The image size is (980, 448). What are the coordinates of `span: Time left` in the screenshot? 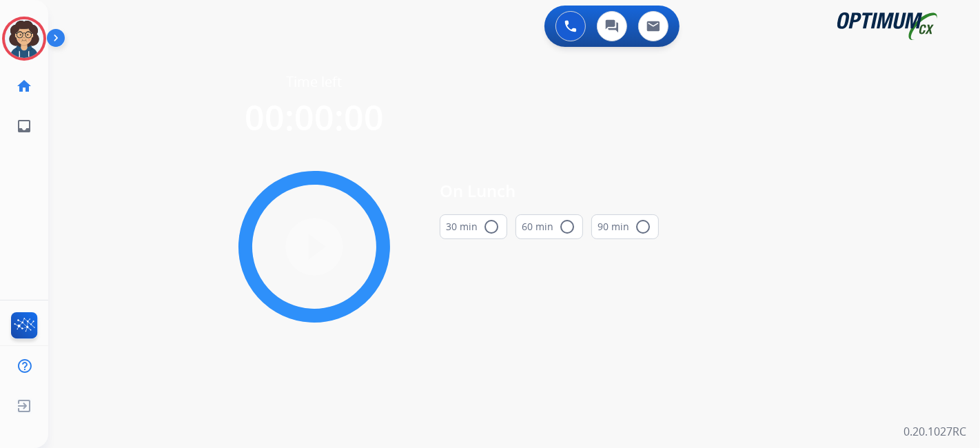 It's located at (314, 82).